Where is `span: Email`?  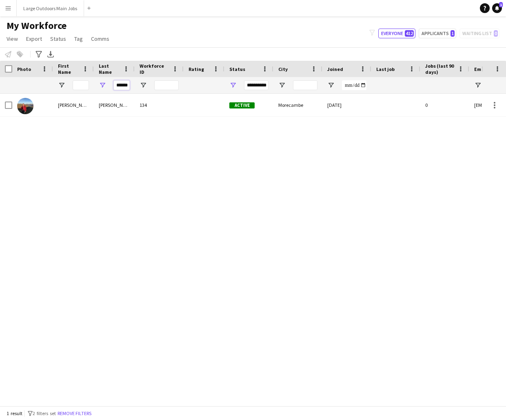 span: Email is located at coordinates (481, 69).